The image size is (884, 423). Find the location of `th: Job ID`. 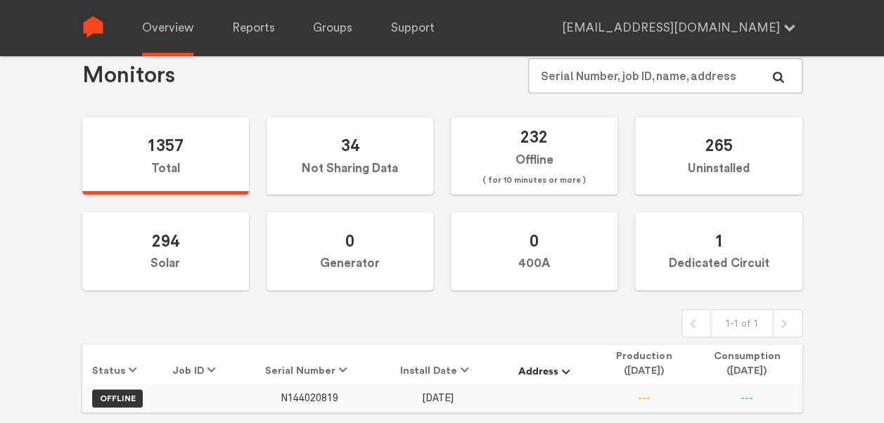

th: Job ID is located at coordinates (197, 364).